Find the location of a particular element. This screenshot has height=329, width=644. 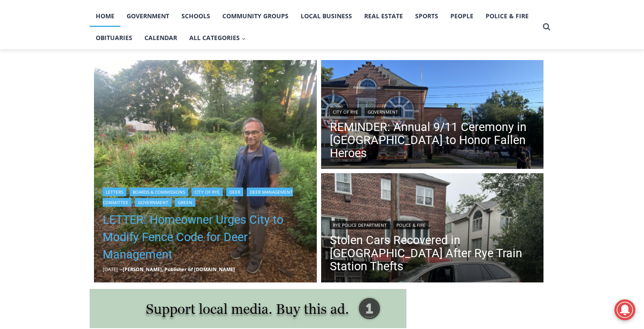

div: "I learned about the history of a place I’d honestly never considered even as a resident of [GEOG... is located at coordinates (315, 42).